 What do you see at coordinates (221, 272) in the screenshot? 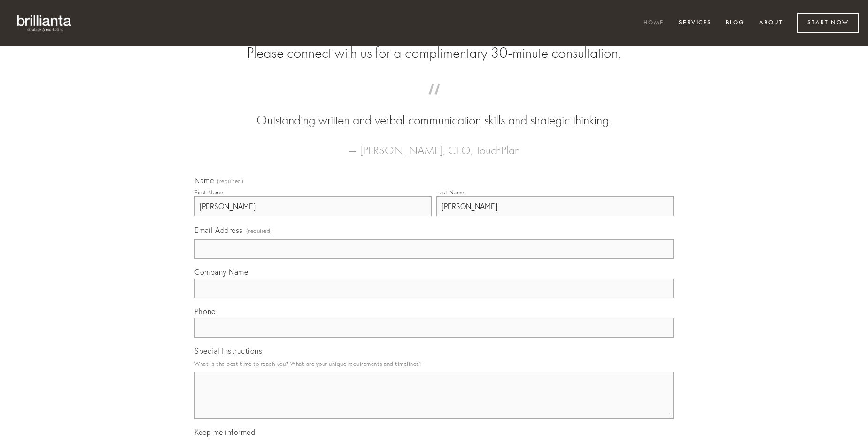
I see `span: Company Name` at bounding box center [221, 272].